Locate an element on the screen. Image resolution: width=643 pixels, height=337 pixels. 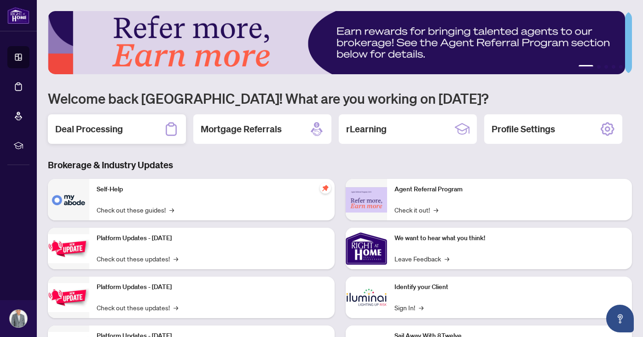
a: Check out these guides!→ is located at coordinates (135, 209).